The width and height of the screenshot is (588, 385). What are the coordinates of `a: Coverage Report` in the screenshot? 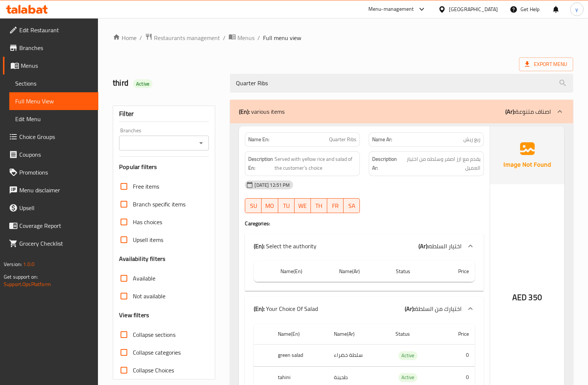 It's located at (50, 226).